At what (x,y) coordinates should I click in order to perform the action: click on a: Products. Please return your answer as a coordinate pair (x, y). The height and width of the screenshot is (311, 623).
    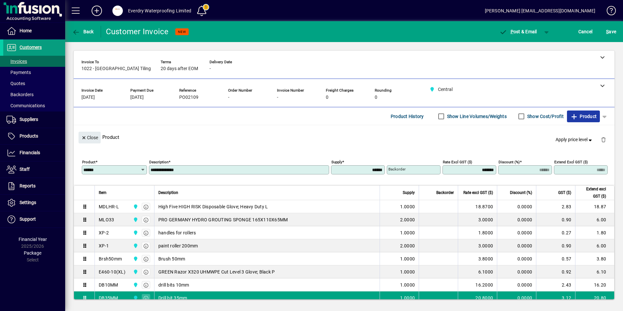
    Looking at the image, I should click on (34, 136).